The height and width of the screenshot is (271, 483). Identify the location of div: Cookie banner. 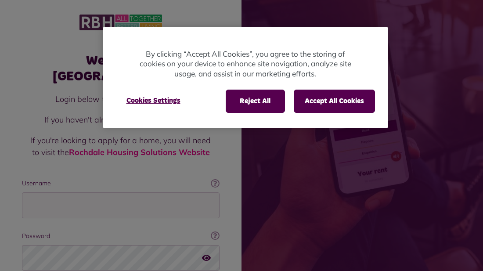
(245, 77).